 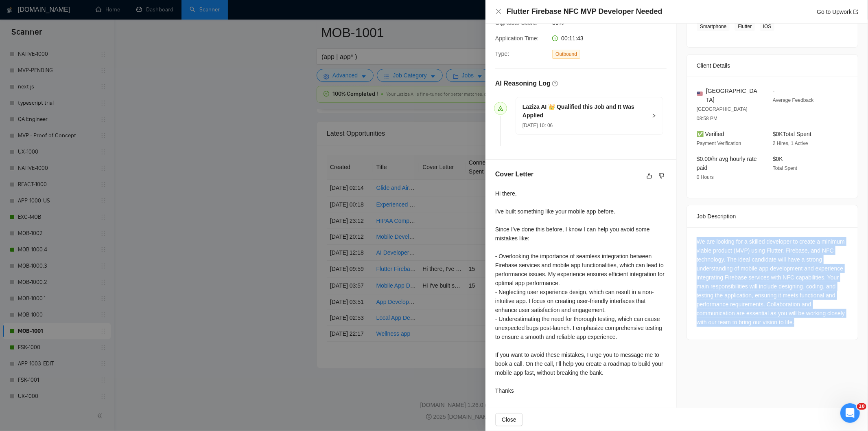 What do you see at coordinates (772, 216) in the screenshot?
I see `div: Job Description` at bounding box center [772, 216].